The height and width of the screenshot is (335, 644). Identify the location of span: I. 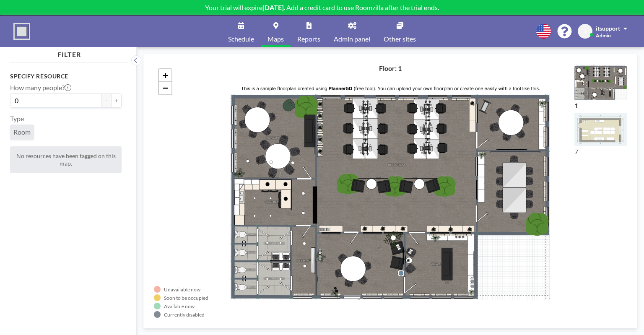
(586, 32).